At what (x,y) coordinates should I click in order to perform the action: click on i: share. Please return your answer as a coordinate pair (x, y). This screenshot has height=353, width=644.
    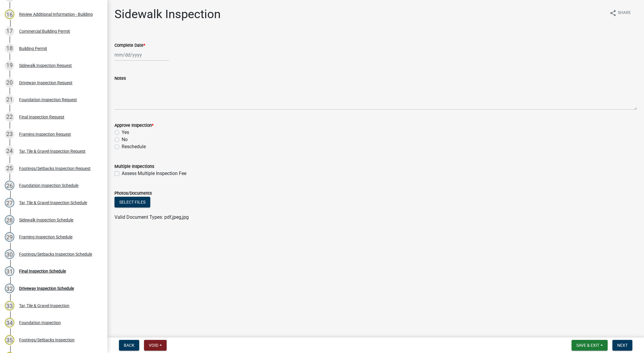
    Looking at the image, I should click on (613, 13).